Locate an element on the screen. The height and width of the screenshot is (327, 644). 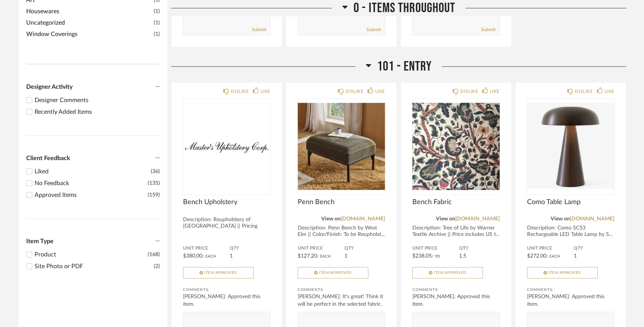
div: Product is located at coordinates (91, 254).